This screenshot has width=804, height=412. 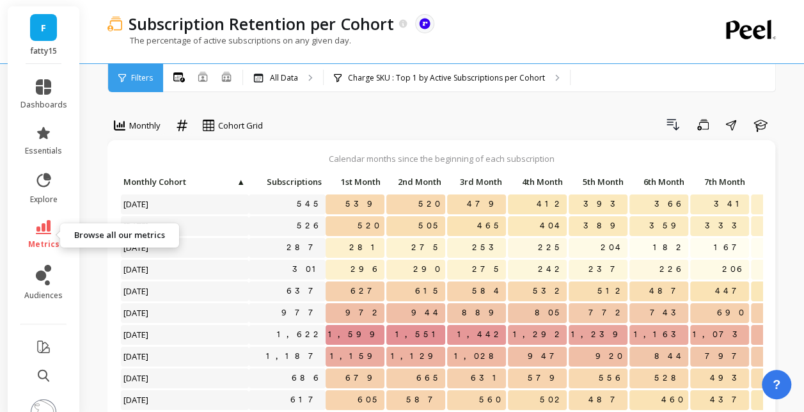 What do you see at coordinates (44, 105) in the screenshot?
I see `span: dashboards` at bounding box center [44, 105].